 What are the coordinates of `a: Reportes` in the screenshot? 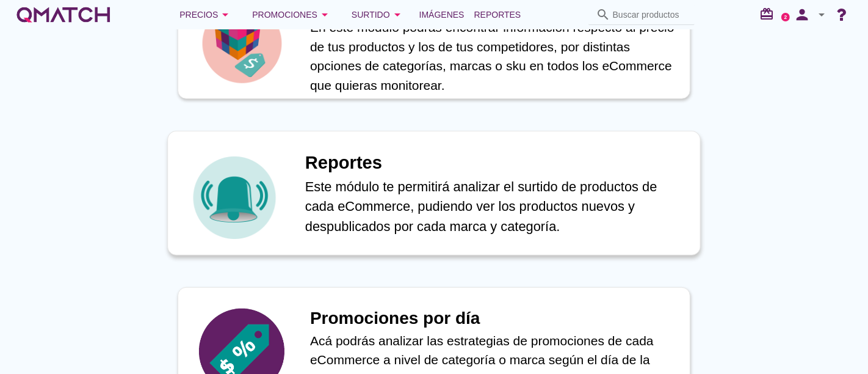 It's located at (498, 15).